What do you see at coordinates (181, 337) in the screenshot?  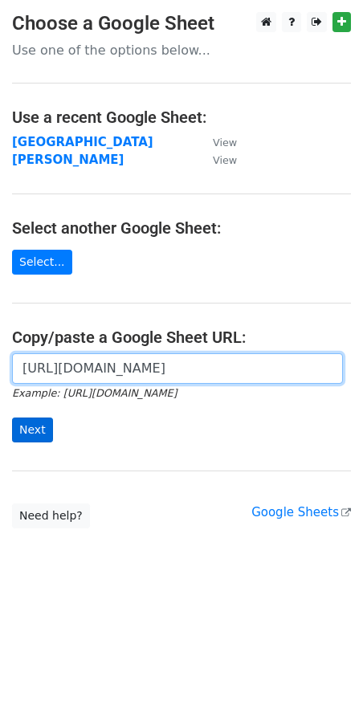 I see `h4: Copy/paste a Google Sheet URL:` at bounding box center [181, 337].